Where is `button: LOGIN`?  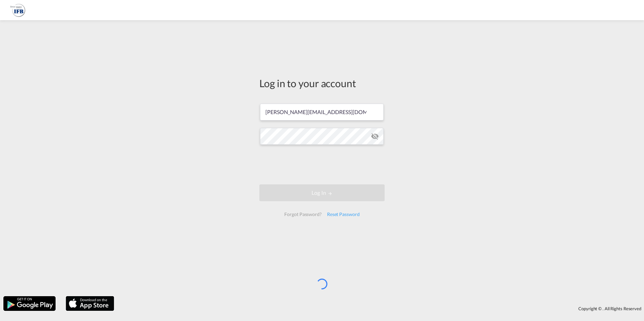 button: LOGIN is located at coordinates (322, 193).